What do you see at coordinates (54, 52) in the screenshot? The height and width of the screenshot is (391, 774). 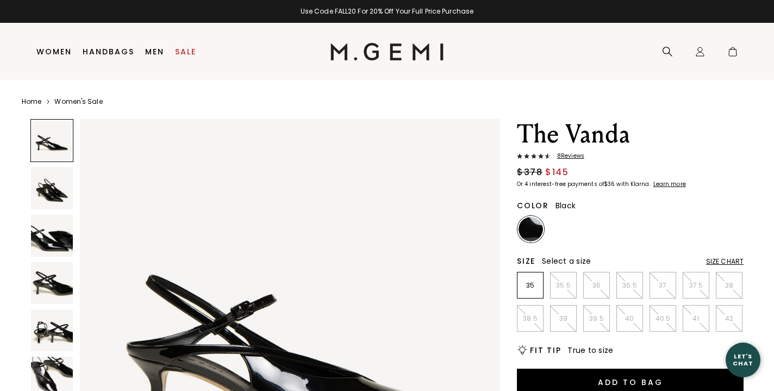 I see `a: Women` at bounding box center [54, 52].